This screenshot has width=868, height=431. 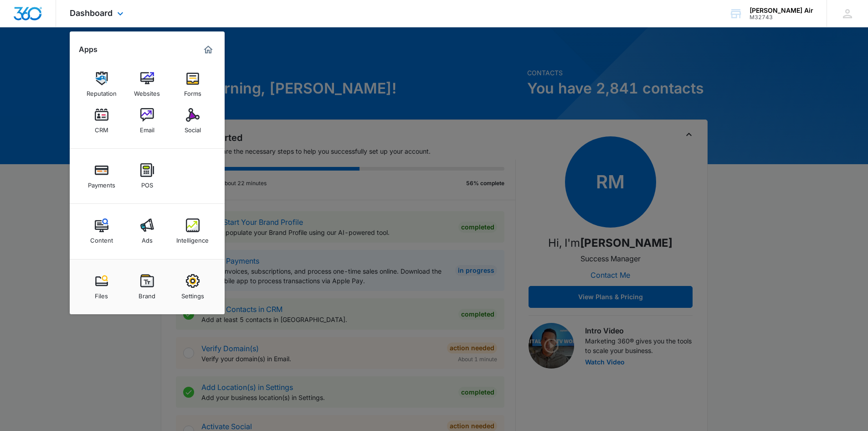 I want to click on a: Reputation, so click(x=101, y=85).